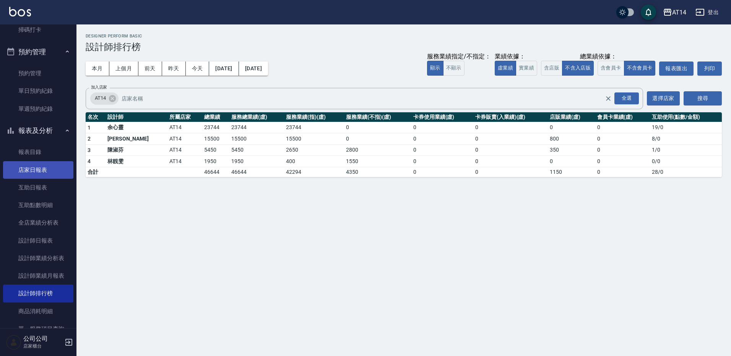 The height and width of the screenshot is (356, 731). Describe the element at coordinates (38, 223) in the screenshot. I see `a: 全店業績分析表` at that location.